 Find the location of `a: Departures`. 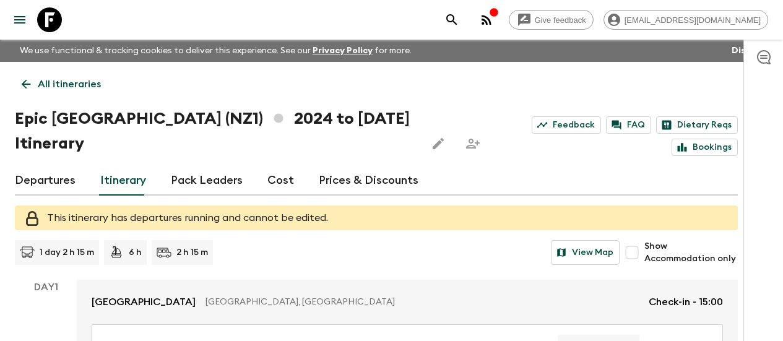

a: Departures is located at coordinates (45, 181).